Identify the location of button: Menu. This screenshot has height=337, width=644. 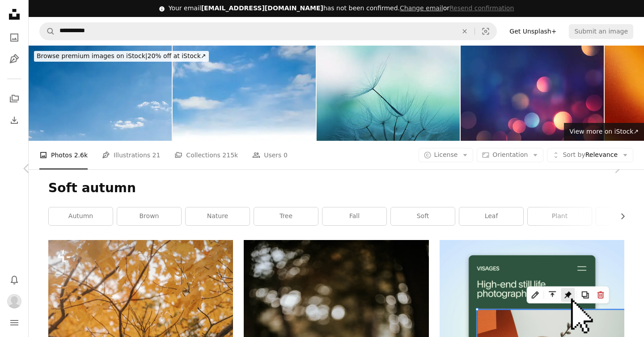
(14, 323).